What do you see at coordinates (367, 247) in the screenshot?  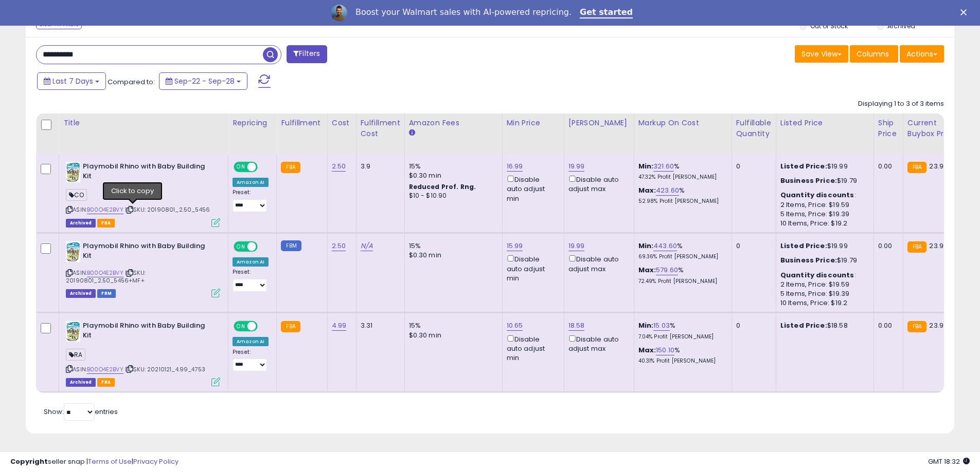 I see `a: N/A` at bounding box center [367, 247].